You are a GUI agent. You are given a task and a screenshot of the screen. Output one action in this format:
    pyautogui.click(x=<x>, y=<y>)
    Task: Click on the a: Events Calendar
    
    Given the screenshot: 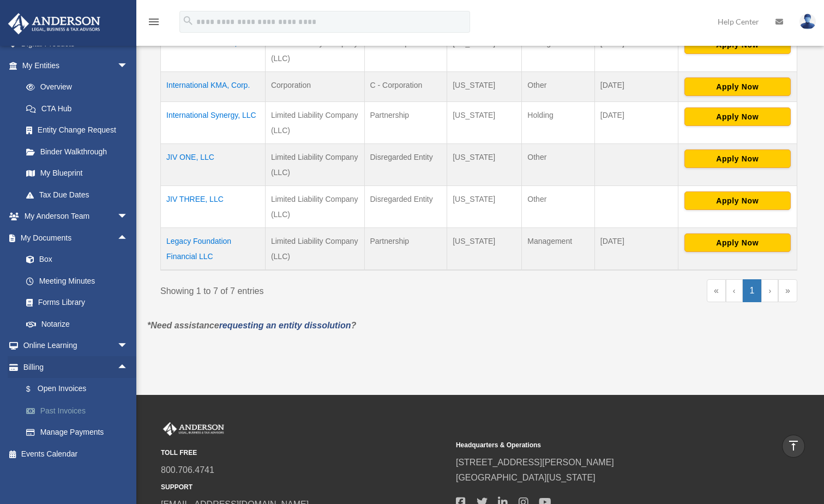 What is the action you would take?
    pyautogui.click(x=76, y=453)
    